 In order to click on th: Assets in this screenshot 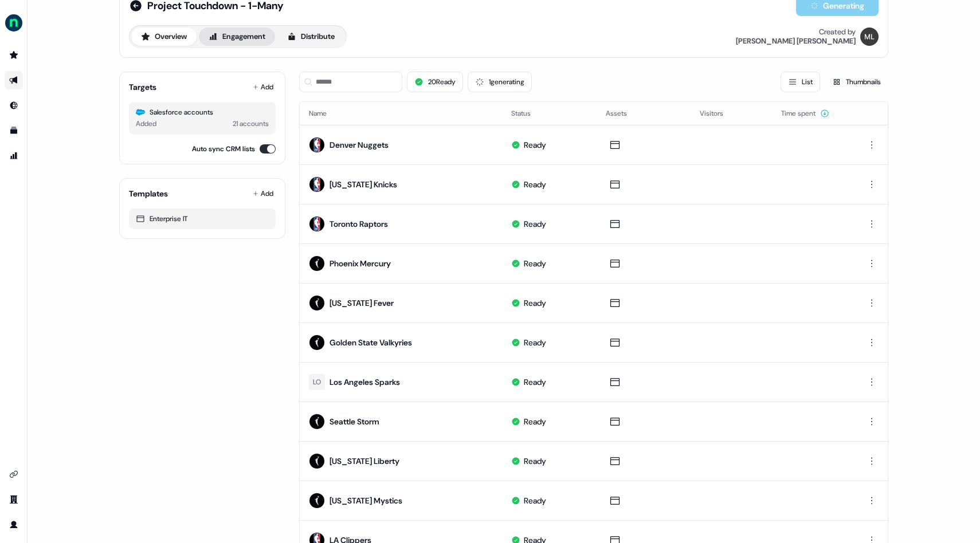, I will do `click(644, 114)`.